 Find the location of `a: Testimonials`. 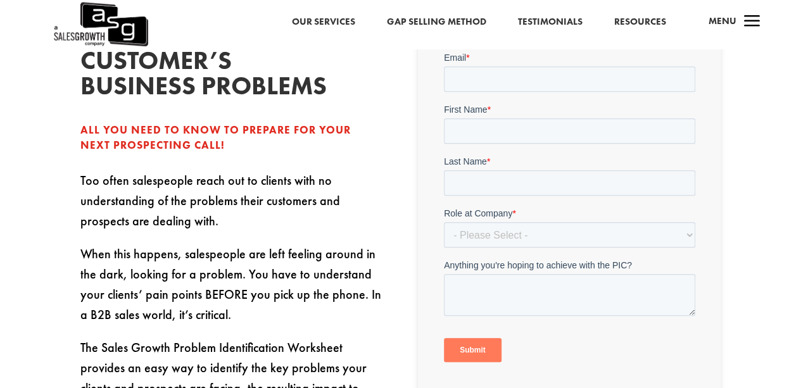

a: Testimonials is located at coordinates (549, 22).